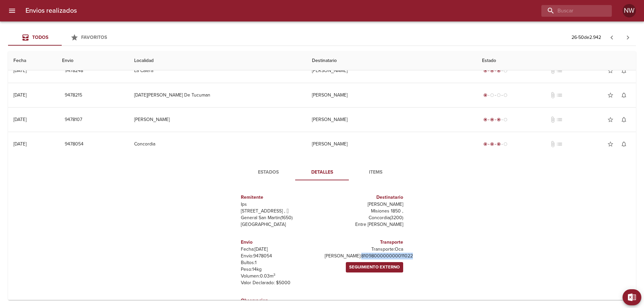 The width and height of the screenshot is (644, 308). I want to click on p: General San Martin ( 1650 ), so click(280, 218).